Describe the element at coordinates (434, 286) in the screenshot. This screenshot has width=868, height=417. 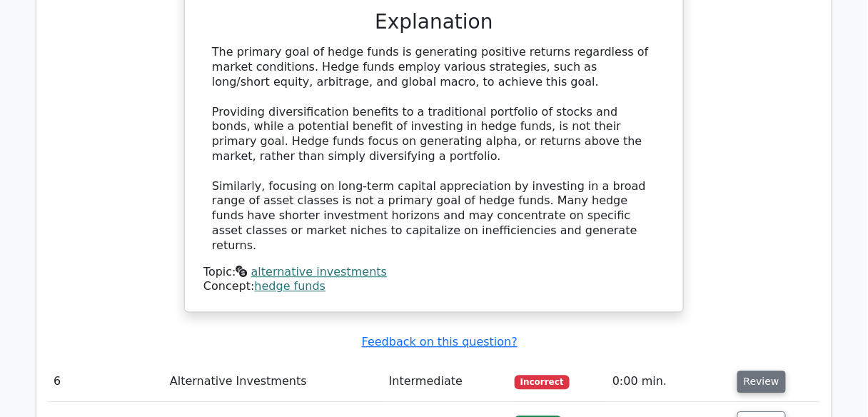
I see `div: Concept:` at that location.